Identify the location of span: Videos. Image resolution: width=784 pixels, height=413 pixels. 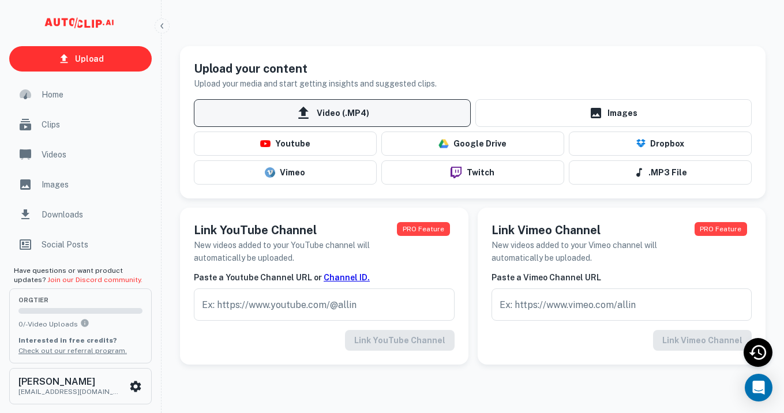
(93, 155).